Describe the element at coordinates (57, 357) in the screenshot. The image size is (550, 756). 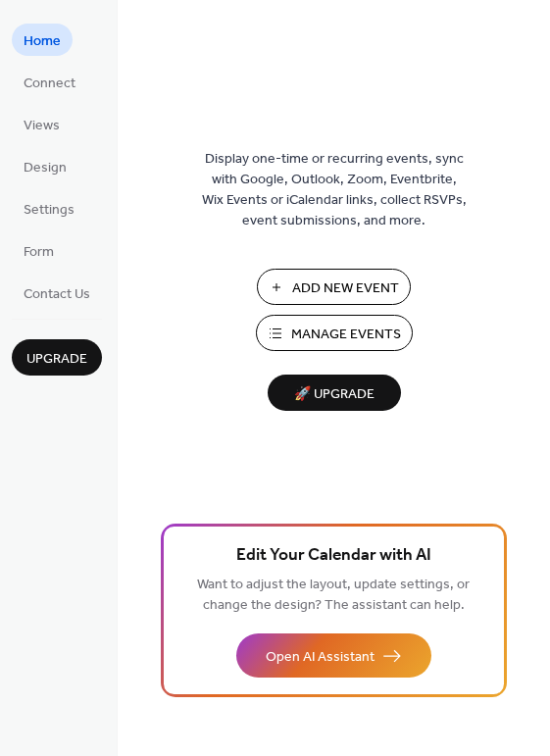
I see `button: Upgrade` at that location.